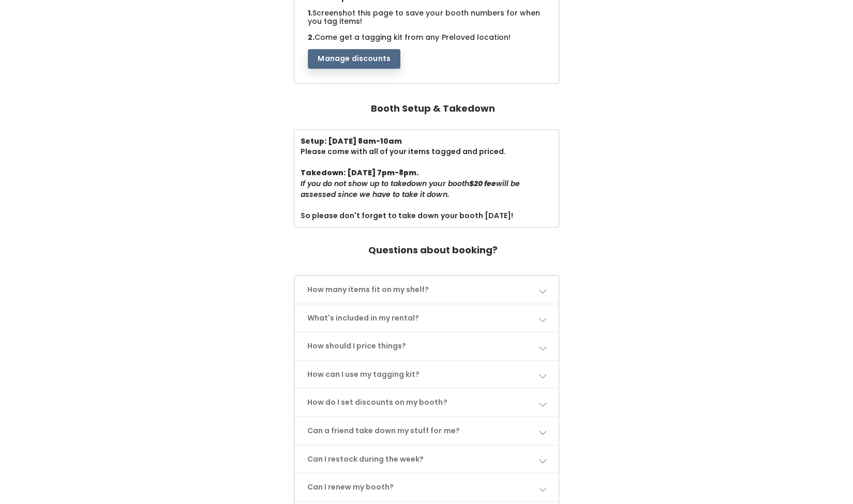 The image size is (853, 504). Describe the element at coordinates (426, 402) in the screenshot. I see `a: How do I set discounts on my booth?` at that location.